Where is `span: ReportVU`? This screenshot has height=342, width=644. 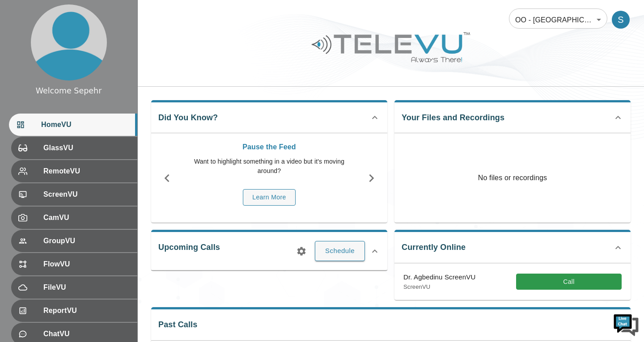 span: ReportVU is located at coordinates (87, 310).